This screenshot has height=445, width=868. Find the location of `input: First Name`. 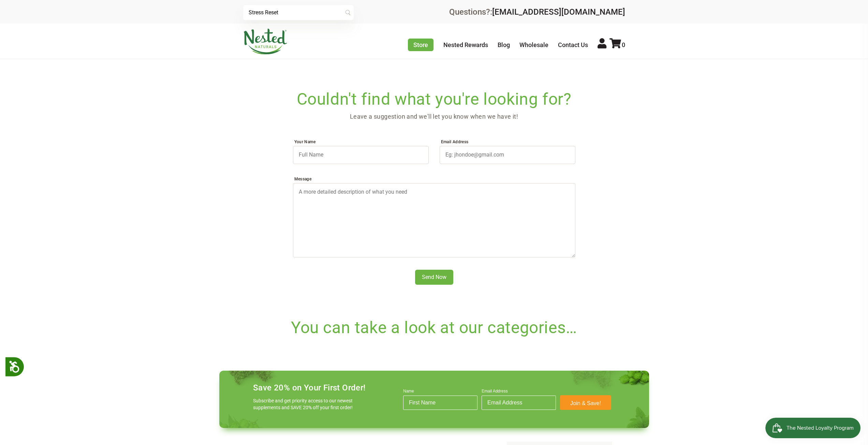

input: First Name is located at coordinates (441, 403).